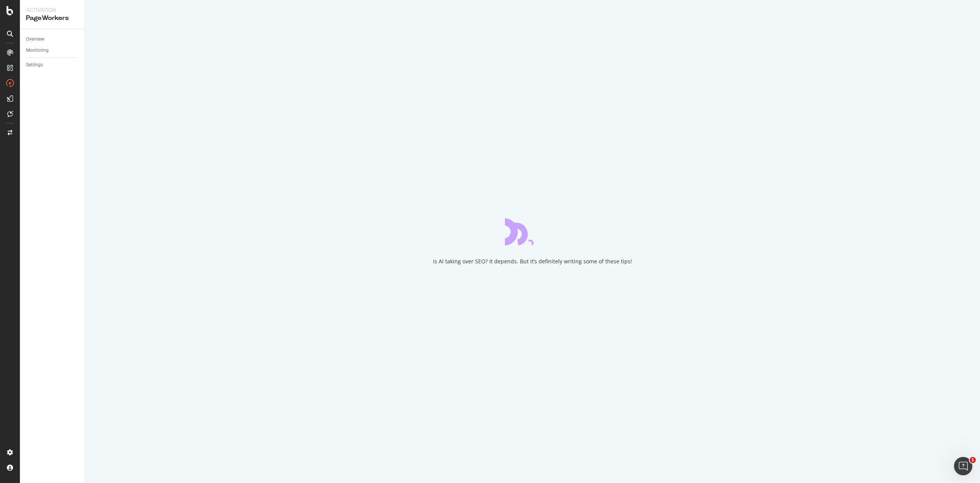 The image size is (980, 483). Describe the element at coordinates (533, 231) in the screenshot. I see `div: animation` at that location.